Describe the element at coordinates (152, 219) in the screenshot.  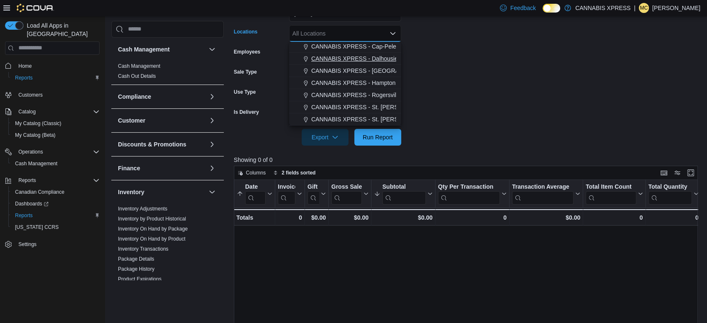
I see `span: Inventory by Product Historical` at that location.